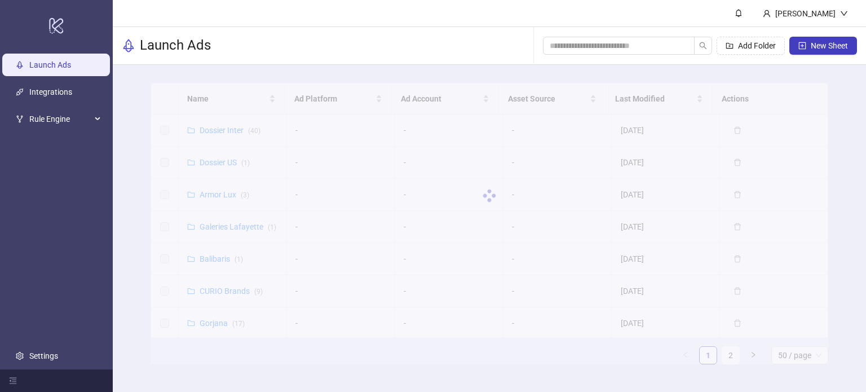 The height and width of the screenshot is (392, 866). What do you see at coordinates (43, 356) in the screenshot?
I see `a: Settings` at bounding box center [43, 356].